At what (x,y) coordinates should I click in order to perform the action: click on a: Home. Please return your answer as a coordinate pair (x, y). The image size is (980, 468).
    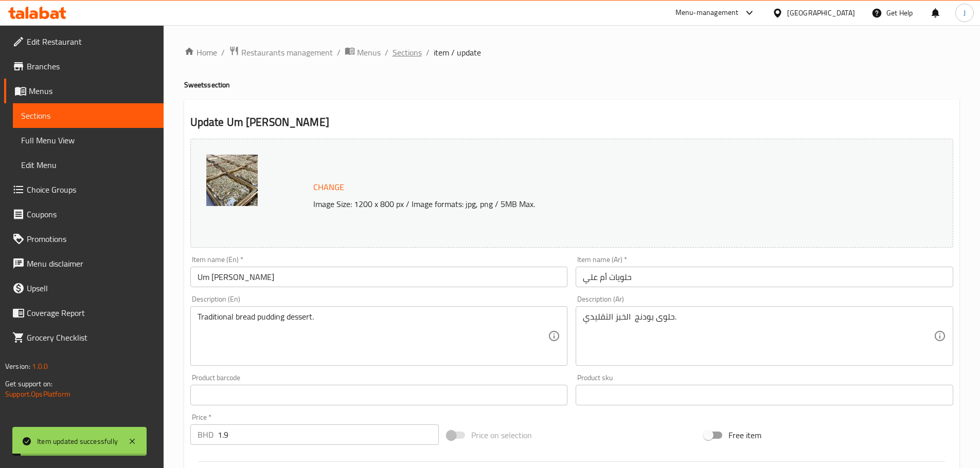
    Looking at the image, I should click on (201, 53).